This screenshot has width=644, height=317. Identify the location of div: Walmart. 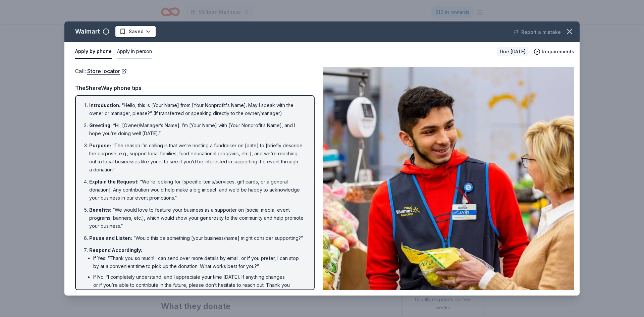
(87, 32).